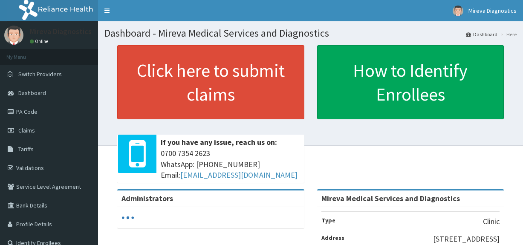 Image resolution: width=523 pixels, height=245 pixels. What do you see at coordinates (491, 221) in the screenshot?
I see `p: Clinic` at bounding box center [491, 221].